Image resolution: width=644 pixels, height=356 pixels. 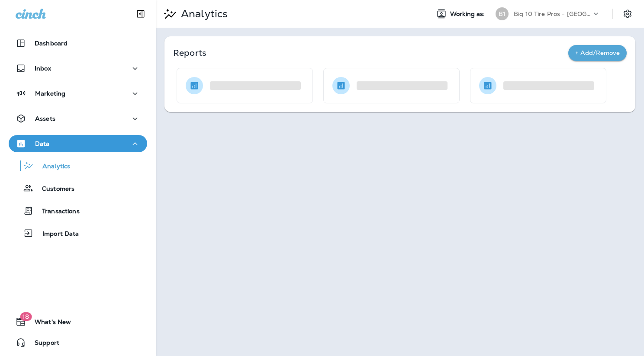 I want to click on button: Import Data, so click(x=78, y=233).